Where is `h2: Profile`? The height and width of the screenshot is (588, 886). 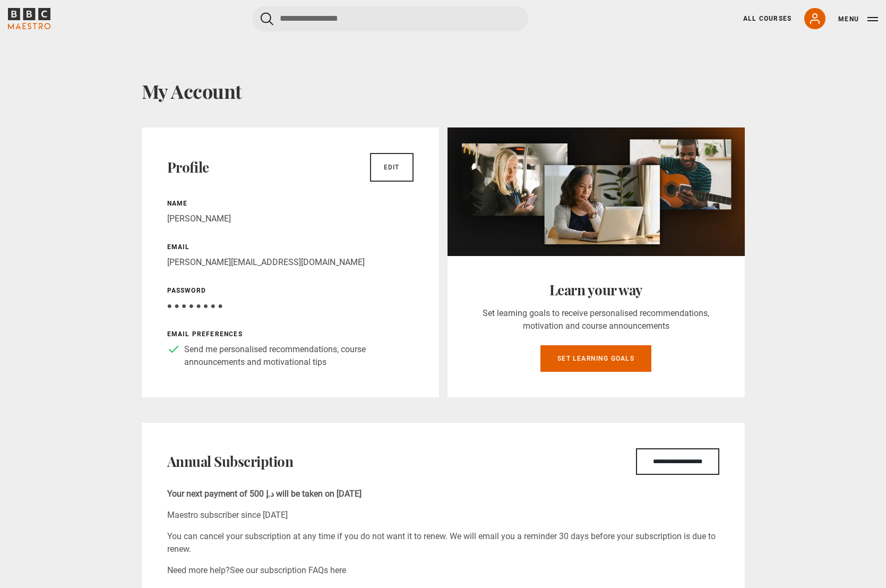 h2: Profile is located at coordinates (188, 167).